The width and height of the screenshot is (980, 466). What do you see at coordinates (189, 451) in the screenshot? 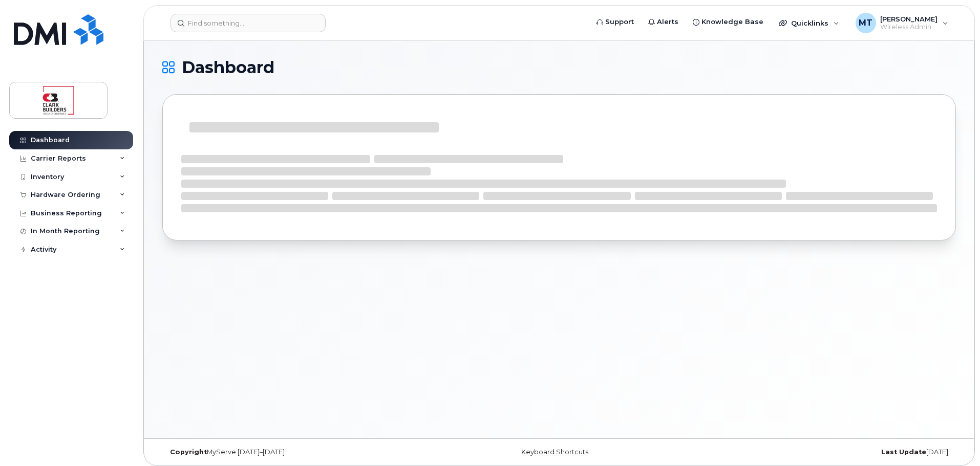
I see `strong: Copyright` at bounding box center [189, 451].